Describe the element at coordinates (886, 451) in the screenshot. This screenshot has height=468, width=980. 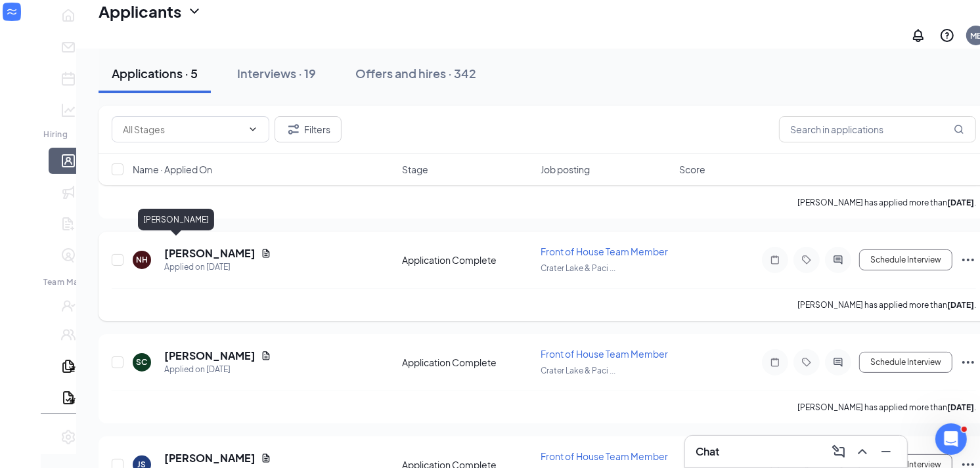
I see `svg: Minimize` at that location.